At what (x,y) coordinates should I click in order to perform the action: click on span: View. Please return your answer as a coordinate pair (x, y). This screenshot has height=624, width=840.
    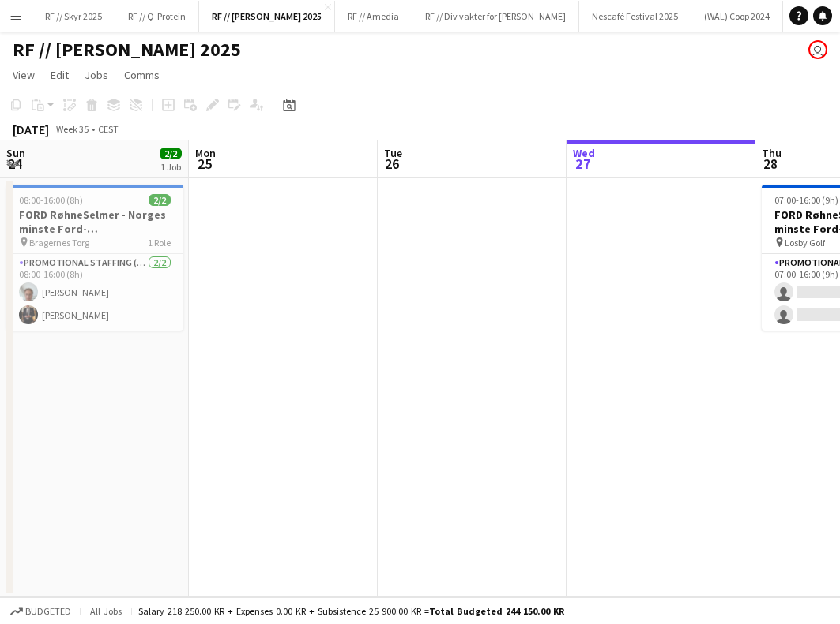
    Looking at the image, I should click on (23, 75).